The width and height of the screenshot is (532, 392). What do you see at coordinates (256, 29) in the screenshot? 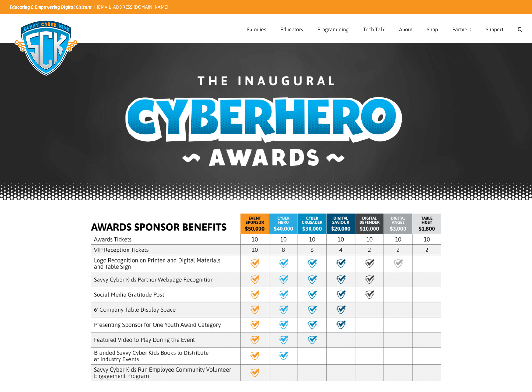
I see `span: Families` at bounding box center [256, 29].